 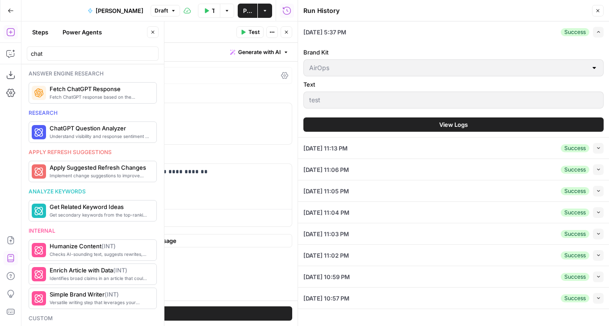 What do you see at coordinates (454, 52) in the screenshot?
I see `label: Brand Kit` at bounding box center [454, 52].